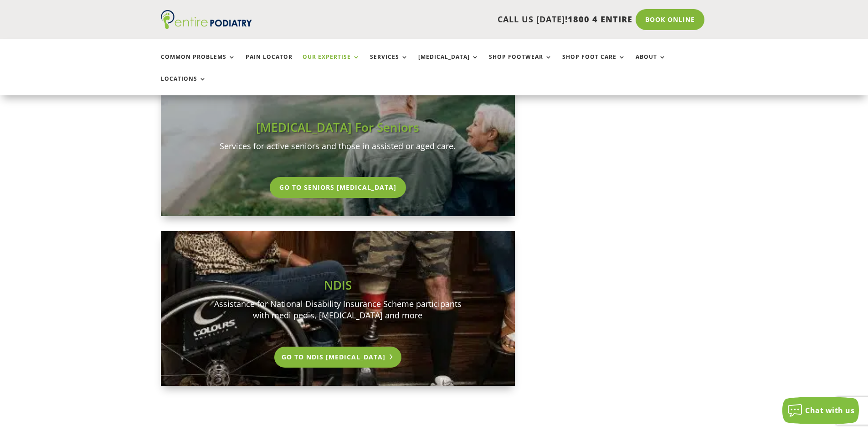 The height and width of the screenshot is (431, 868). What do you see at coordinates (389, 63) in the screenshot?
I see `a: Services` at bounding box center [389, 63].